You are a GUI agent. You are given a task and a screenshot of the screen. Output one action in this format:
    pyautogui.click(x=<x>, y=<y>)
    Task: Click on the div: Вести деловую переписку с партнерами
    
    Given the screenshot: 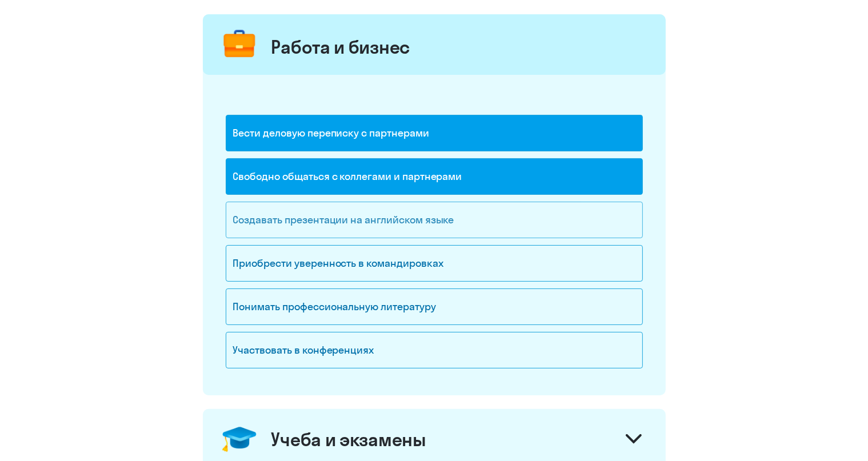 What is the action you would take?
    pyautogui.click(x=434, y=133)
    